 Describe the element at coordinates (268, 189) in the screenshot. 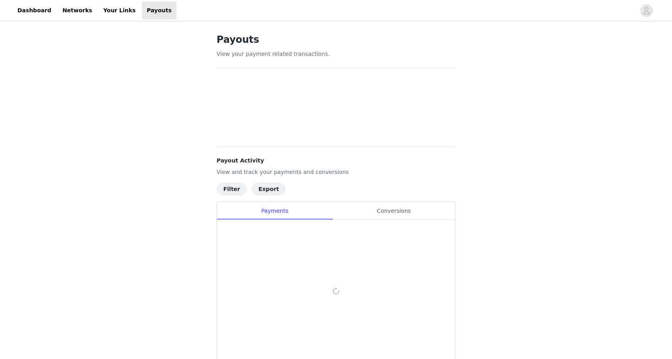

I see `button: Export` at that location.